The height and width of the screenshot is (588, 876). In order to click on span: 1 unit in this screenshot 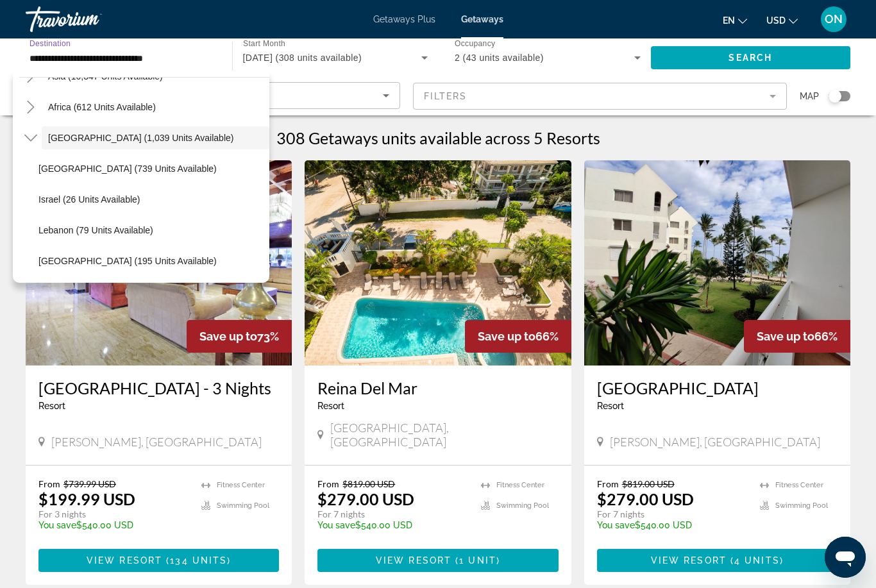, I will do `click(478, 560)`.